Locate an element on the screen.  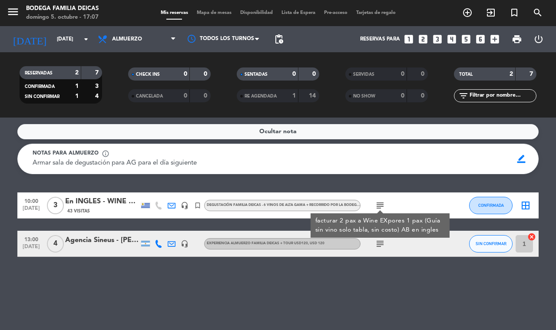
i: looks_3 is located at coordinates (438, 39).